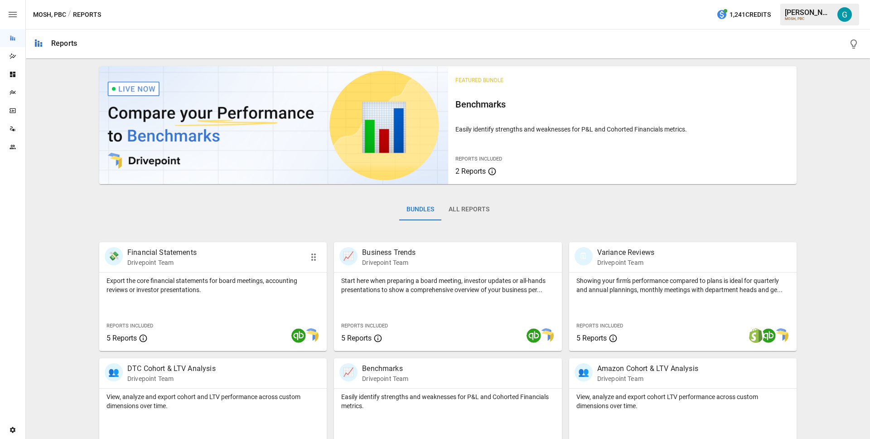 The height and width of the screenshot is (439, 870). What do you see at coordinates (744, 15) in the screenshot?
I see `button: 1,241Credits` at bounding box center [744, 15].